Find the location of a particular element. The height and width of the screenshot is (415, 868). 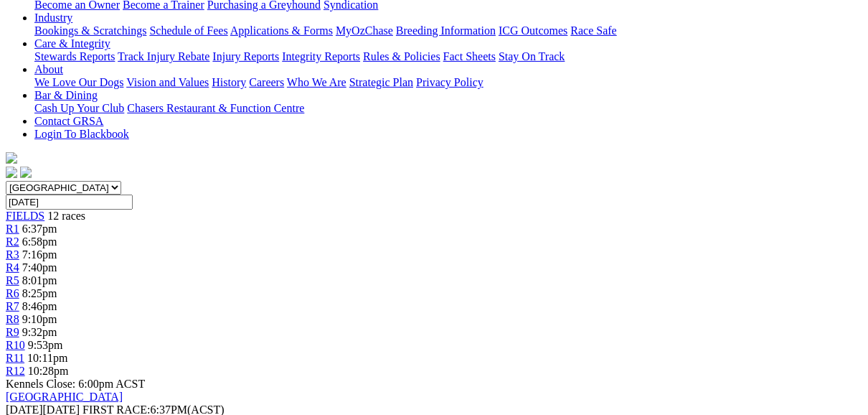

span: 9:10pm is located at coordinates (39, 318).